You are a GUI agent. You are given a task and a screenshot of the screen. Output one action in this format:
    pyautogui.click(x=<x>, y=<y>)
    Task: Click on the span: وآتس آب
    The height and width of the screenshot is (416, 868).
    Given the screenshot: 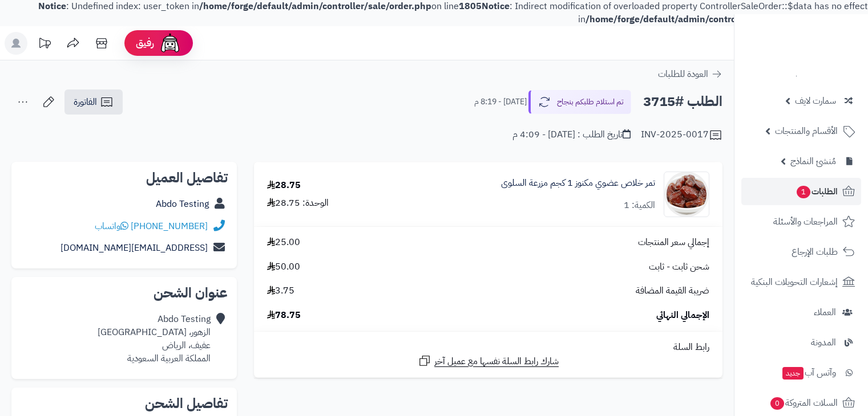 What is the action you would take?
    pyautogui.click(x=808, y=373)
    